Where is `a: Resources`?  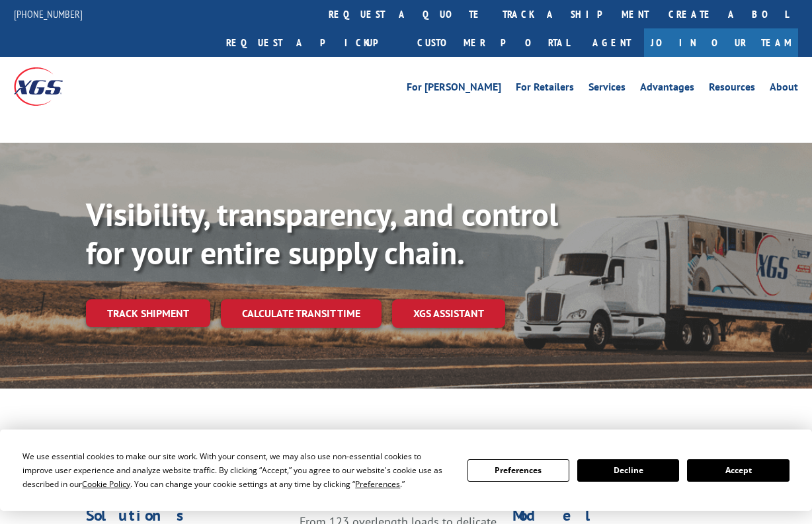
a: Resources is located at coordinates (732, 89).